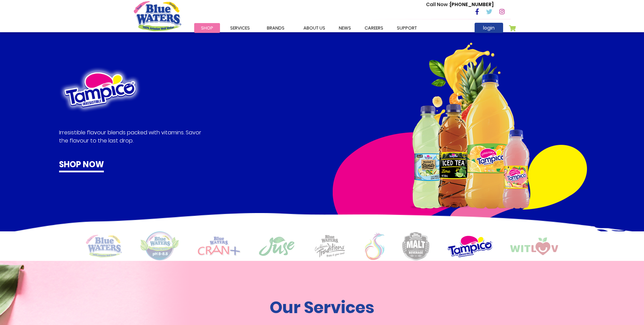  I want to click on a: about us, so click(314, 28).